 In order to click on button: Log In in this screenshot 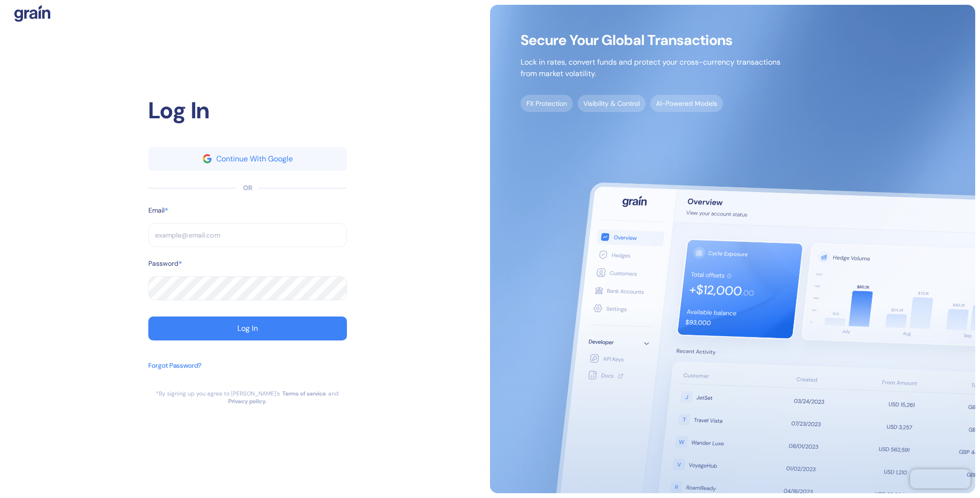, I will do `click(248, 328)`.